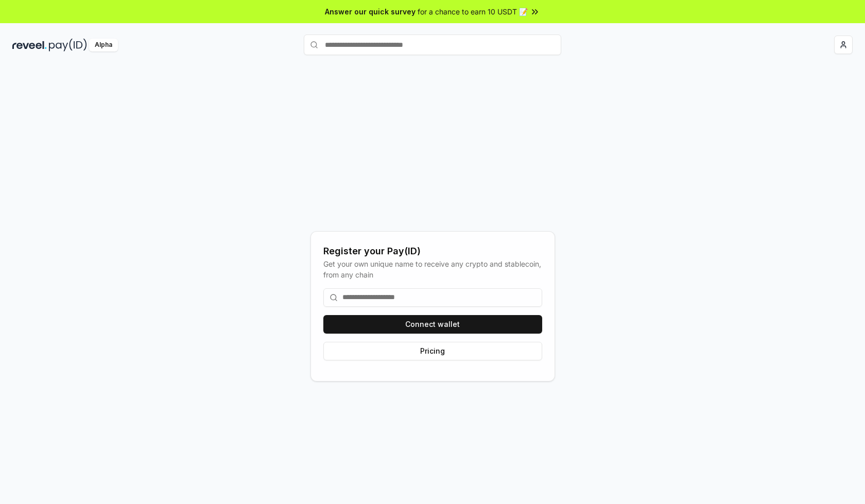 The width and height of the screenshot is (865, 504). What do you see at coordinates (432, 351) in the screenshot?
I see `button: Pricing` at bounding box center [432, 351].